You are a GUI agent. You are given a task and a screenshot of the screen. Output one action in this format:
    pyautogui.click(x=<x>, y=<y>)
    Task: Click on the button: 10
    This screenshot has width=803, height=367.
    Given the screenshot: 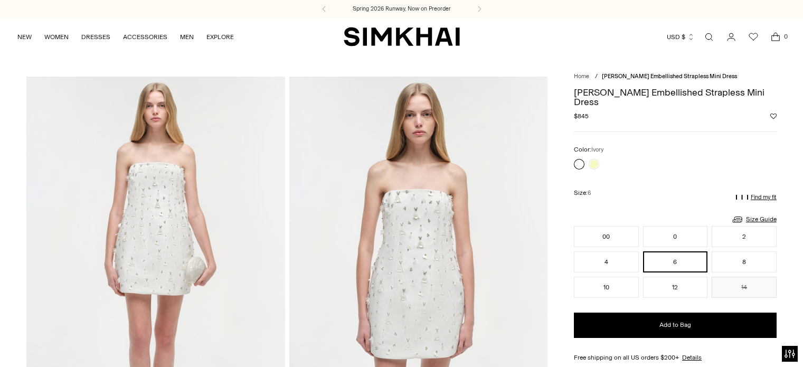 What is the action you would take?
    pyautogui.click(x=606, y=287)
    